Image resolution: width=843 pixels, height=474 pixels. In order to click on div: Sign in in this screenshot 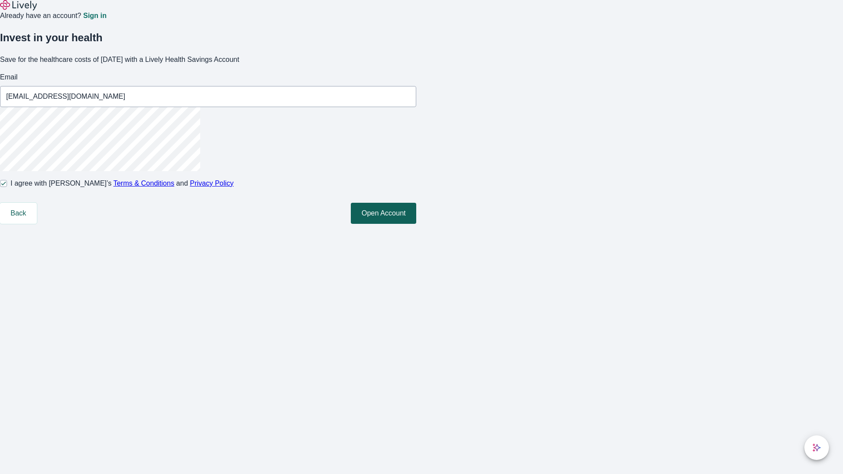, I will do `click(94, 16)`.